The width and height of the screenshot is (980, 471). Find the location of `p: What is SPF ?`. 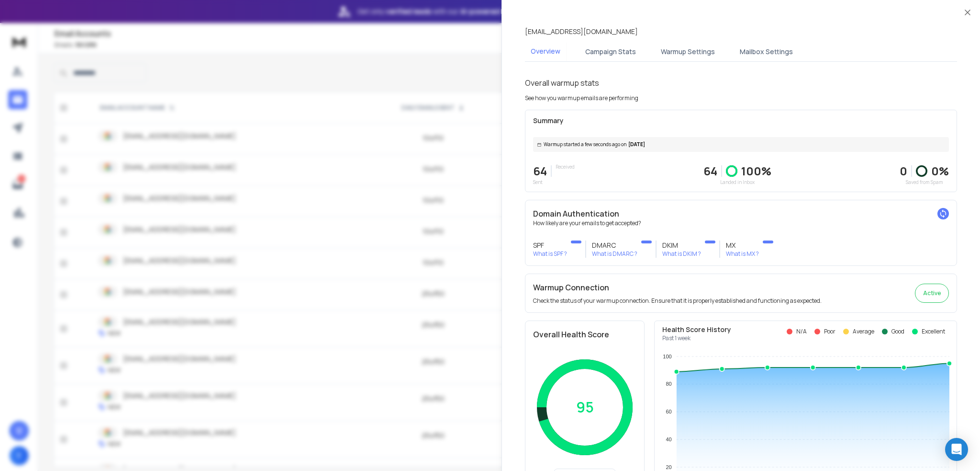

p: What is SPF ? is located at coordinates (550, 254).